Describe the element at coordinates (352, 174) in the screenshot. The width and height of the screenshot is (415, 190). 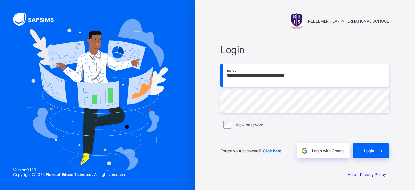
I see `a: Help` at that location.